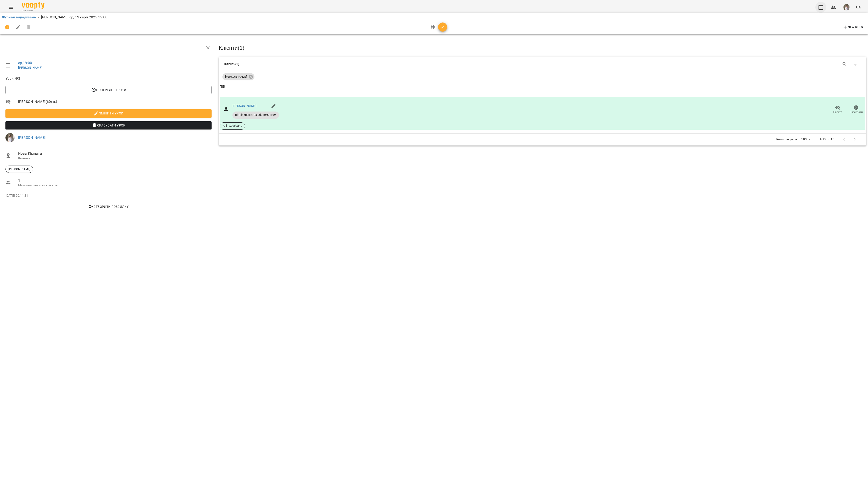 This screenshot has width=868, height=496. What do you see at coordinates (806, 139) in the screenshot?
I see `div: 100` at bounding box center [806, 139].